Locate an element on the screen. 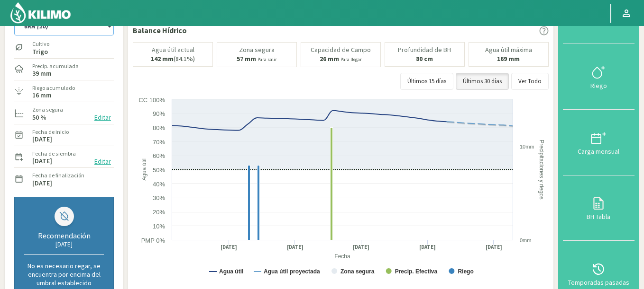 The image size is (644, 289). img: Kilimo is located at coordinates (40, 13).